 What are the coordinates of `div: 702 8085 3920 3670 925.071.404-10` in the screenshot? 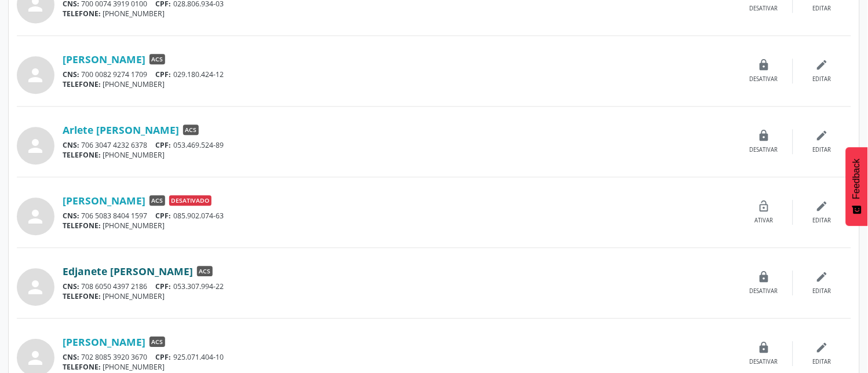 It's located at (399, 356).